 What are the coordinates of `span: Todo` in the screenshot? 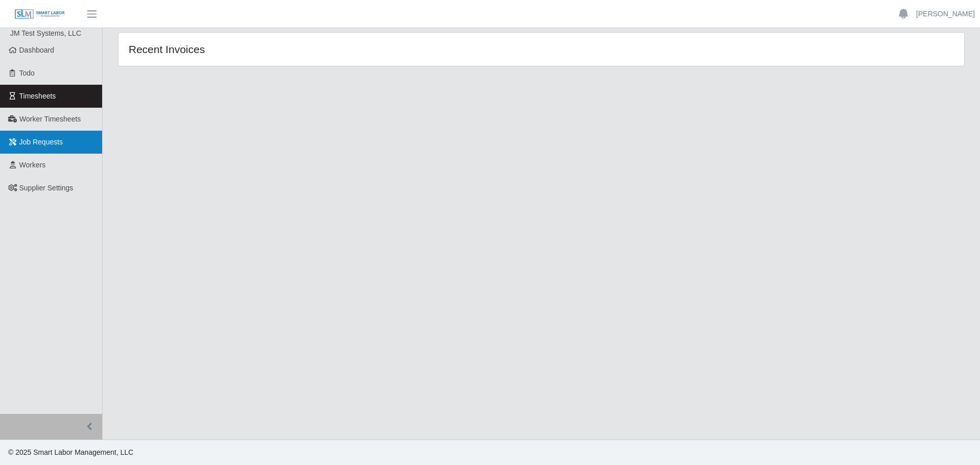 It's located at (27, 73).